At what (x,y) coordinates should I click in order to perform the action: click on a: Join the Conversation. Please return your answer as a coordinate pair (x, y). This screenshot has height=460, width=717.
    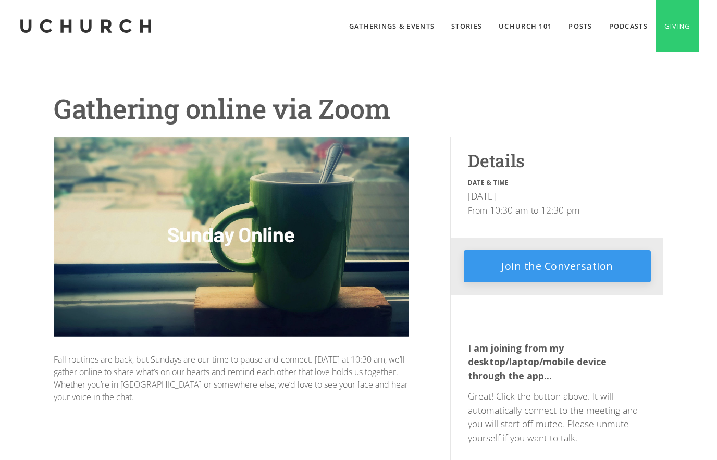
    Looking at the image, I should click on (557, 266).